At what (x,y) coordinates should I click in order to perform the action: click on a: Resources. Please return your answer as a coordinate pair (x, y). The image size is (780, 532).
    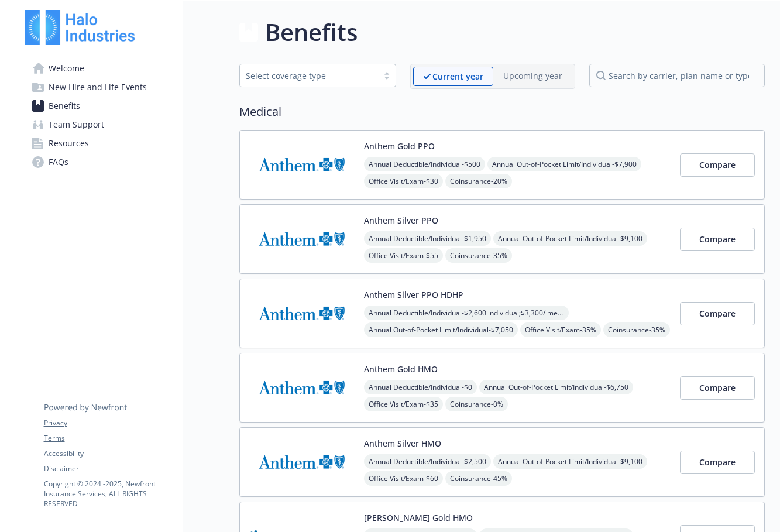
    Looking at the image, I should click on (99, 143).